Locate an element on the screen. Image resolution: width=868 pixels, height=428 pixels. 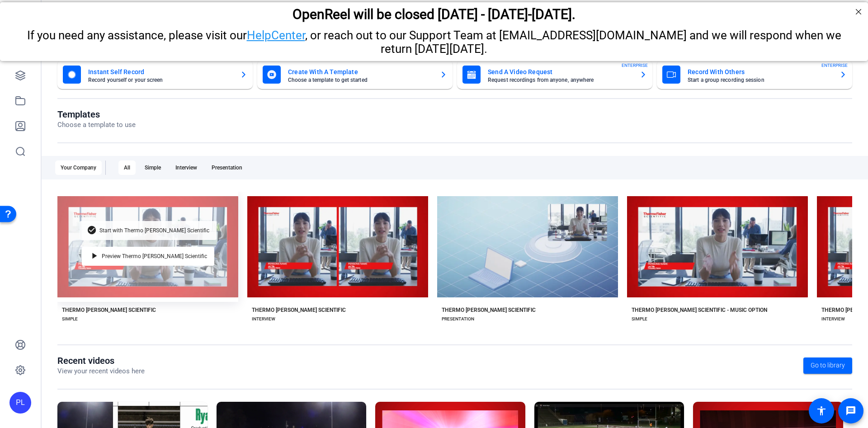
div: Presentation is located at coordinates (227, 168).